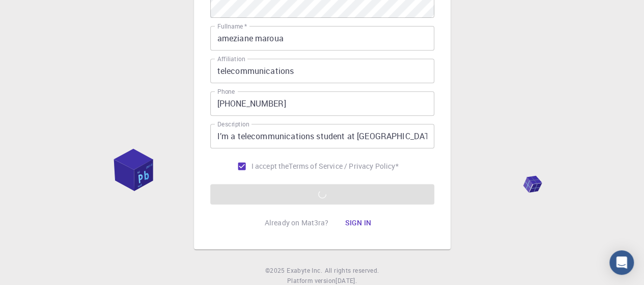 This screenshot has height=285, width=644. What do you see at coordinates (343, 167) in the screenshot?
I see `a: Terms of Service / Privacy Policy*` at bounding box center [343, 167].